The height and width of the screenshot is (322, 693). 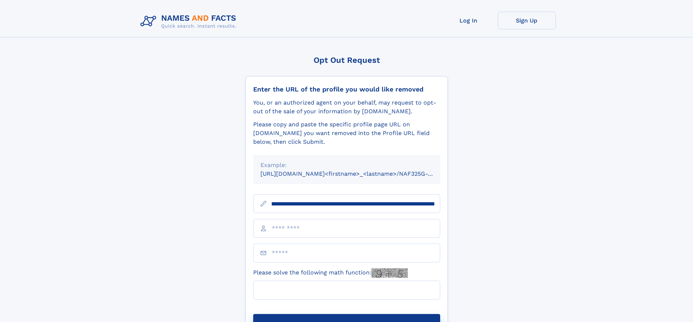 What do you see at coordinates (346, 89) in the screenshot?
I see `div: Enter the URL of the profile you would like removed` at bounding box center [346, 89].